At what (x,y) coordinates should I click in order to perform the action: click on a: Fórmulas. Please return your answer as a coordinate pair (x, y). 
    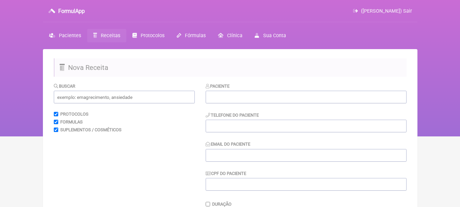
    Looking at the image, I should click on (191, 35).